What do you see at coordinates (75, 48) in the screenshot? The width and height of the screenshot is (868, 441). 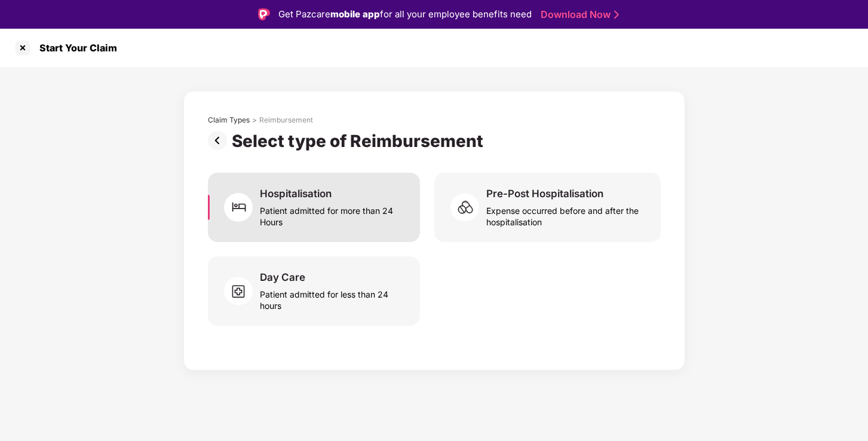 I see `div: Start Your Claim` at bounding box center [75, 48].